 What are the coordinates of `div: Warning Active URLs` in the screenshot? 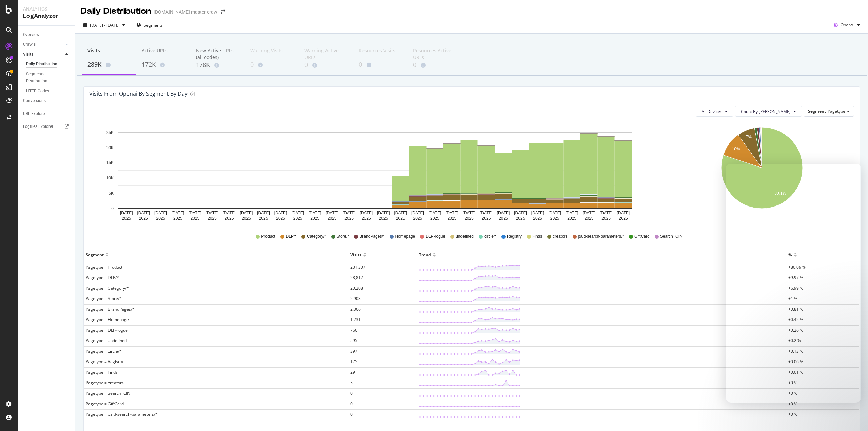 It's located at (327, 54).